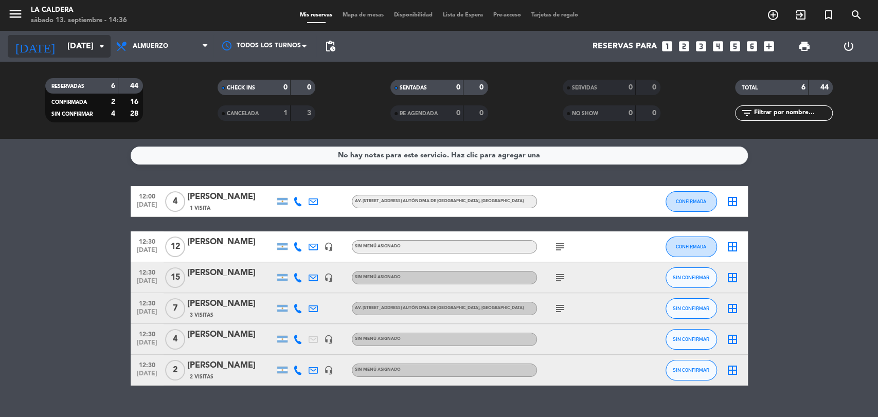  I want to click on i: menu, so click(15, 14).